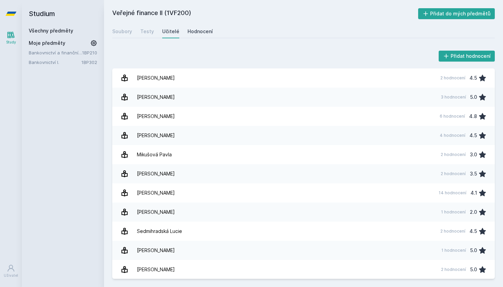 This screenshot has width=503, height=287. What do you see at coordinates (55, 53) in the screenshot?
I see `a: Bankovnictví a finanční instituce` at bounding box center [55, 53].